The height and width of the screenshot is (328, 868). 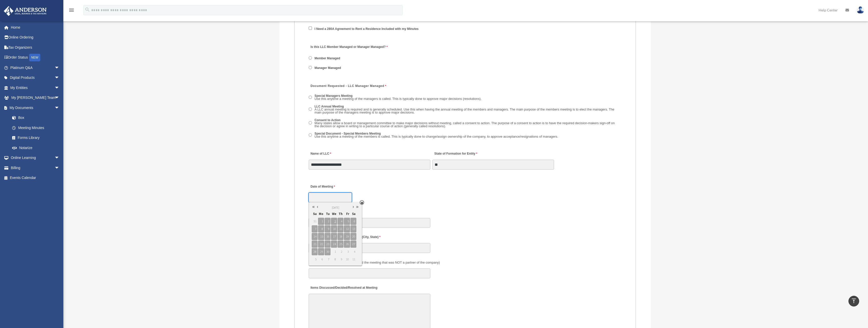 I want to click on label: Name of LLC, so click(x=320, y=154).